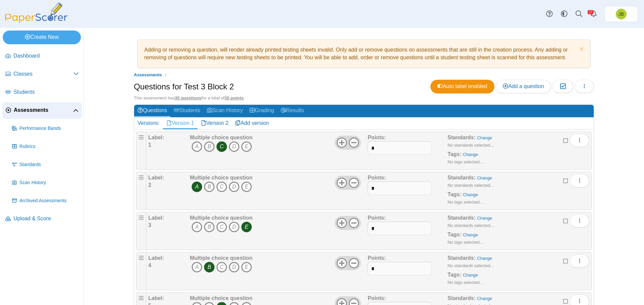 The image size is (644, 305). What do you see at coordinates (462, 86) in the screenshot?
I see `span: Auto label enabled` at bounding box center [462, 86].